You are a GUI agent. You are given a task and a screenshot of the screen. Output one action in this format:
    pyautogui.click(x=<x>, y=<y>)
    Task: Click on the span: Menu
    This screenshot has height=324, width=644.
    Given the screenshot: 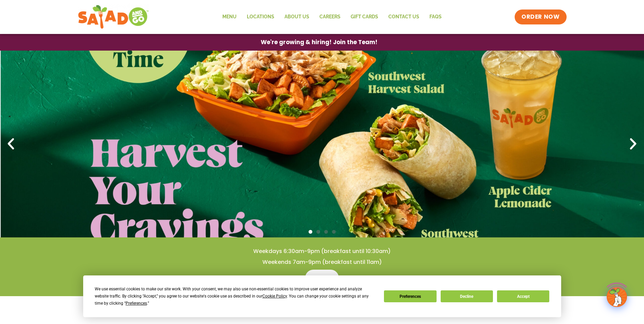 What is the action you would take?
    pyautogui.click(x=322, y=278)
    